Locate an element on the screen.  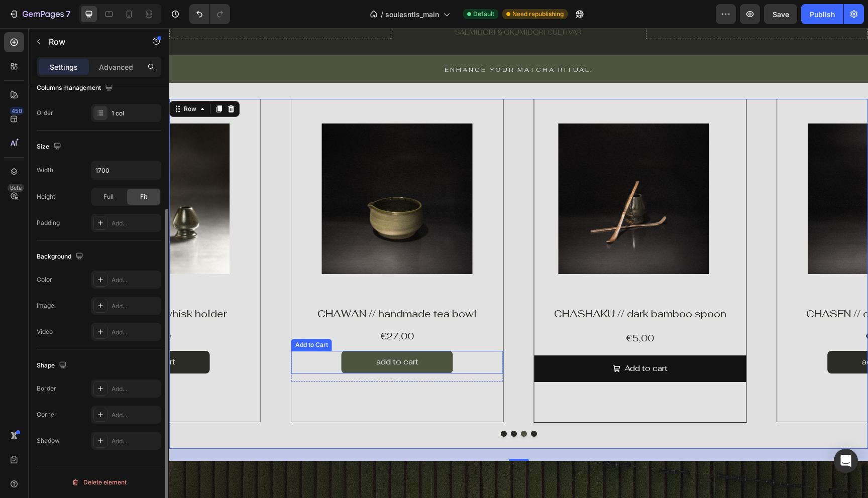
a: CHASHAKU // dark bamboo spoon is located at coordinates (464, 171).